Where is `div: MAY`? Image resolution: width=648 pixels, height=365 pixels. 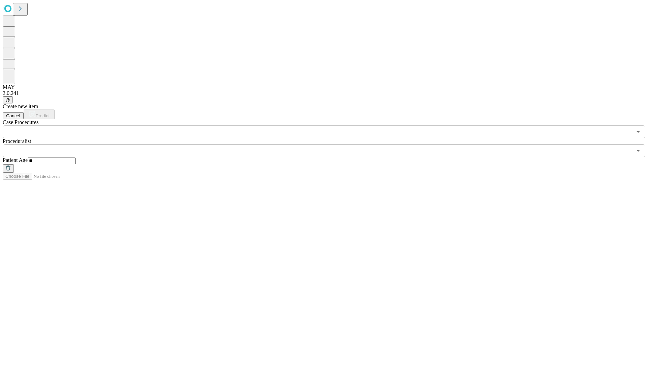
div: MAY is located at coordinates (324, 87).